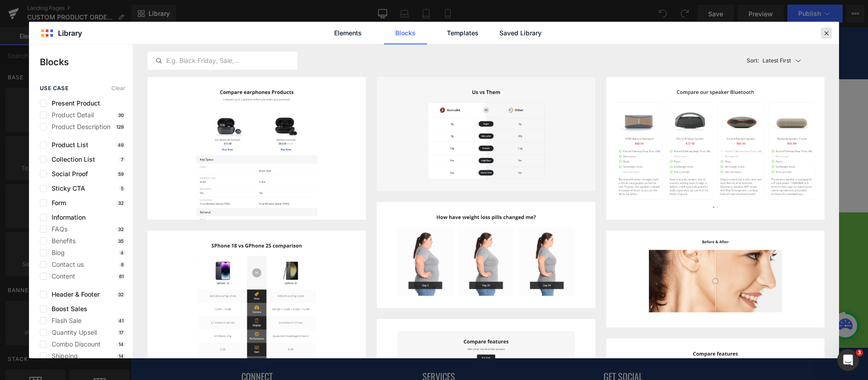  What do you see at coordinates (73, 295) in the screenshot?
I see `span: Header & Footer` at bounding box center [73, 295].